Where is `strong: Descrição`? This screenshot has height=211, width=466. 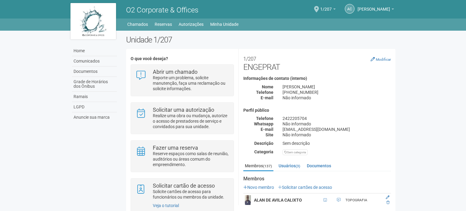
strong: Descrição is located at coordinates (264, 143).